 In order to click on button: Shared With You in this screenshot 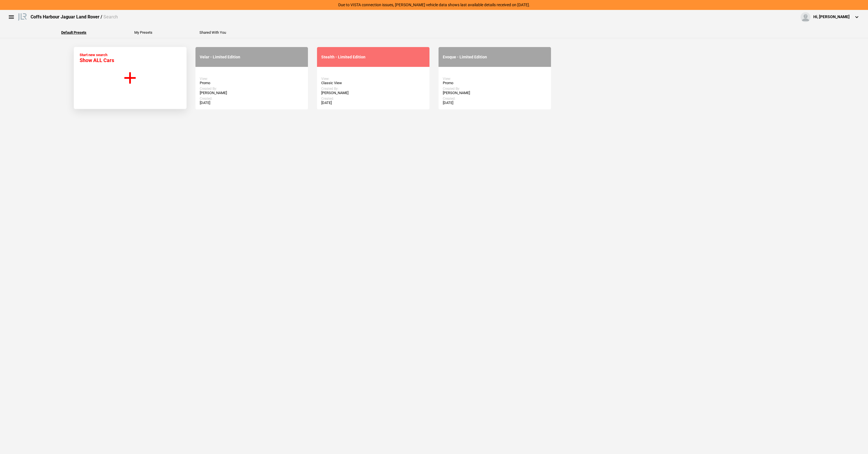, I will do `click(212, 32)`.